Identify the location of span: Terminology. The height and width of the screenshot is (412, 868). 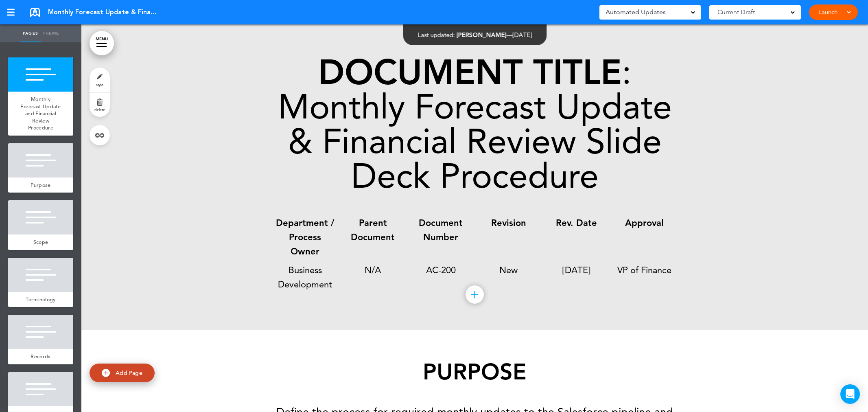
(40, 299).